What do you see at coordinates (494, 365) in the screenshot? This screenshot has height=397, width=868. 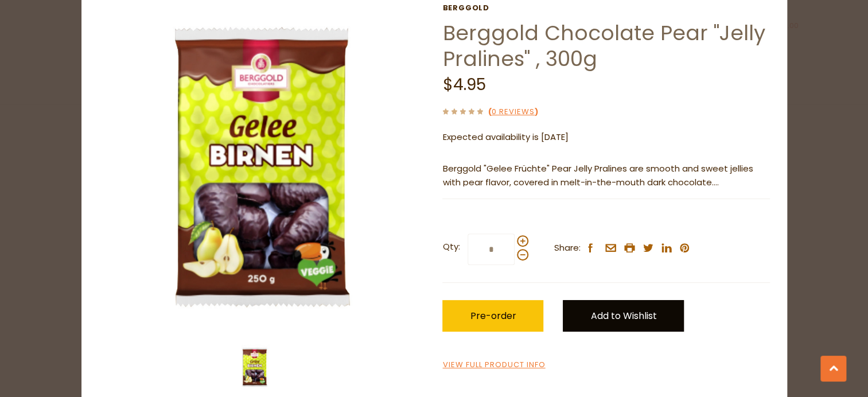 I see `a: View Full Product Info` at bounding box center [494, 365].